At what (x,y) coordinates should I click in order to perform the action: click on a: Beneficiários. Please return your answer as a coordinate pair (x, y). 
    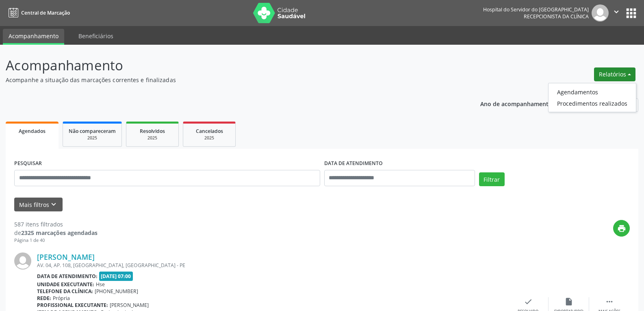
    Looking at the image, I should click on (96, 36).